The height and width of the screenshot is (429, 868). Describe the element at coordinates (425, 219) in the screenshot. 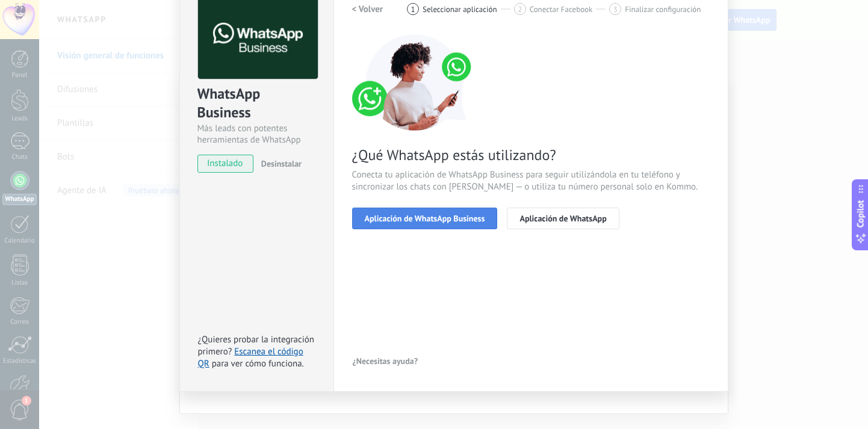

I see `span: Aplicación de WhatsApp Business` at that location.